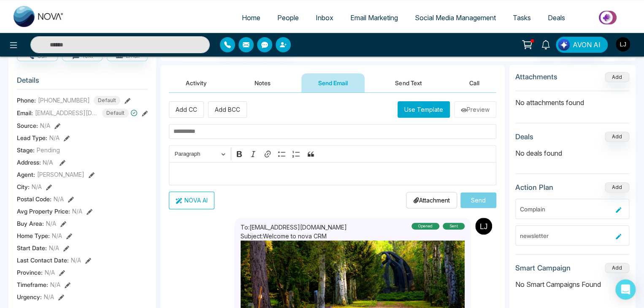 This screenshot has height=308, width=644. What do you see at coordinates (582, 45) in the screenshot?
I see `button: AVON AI` at bounding box center [582, 45].